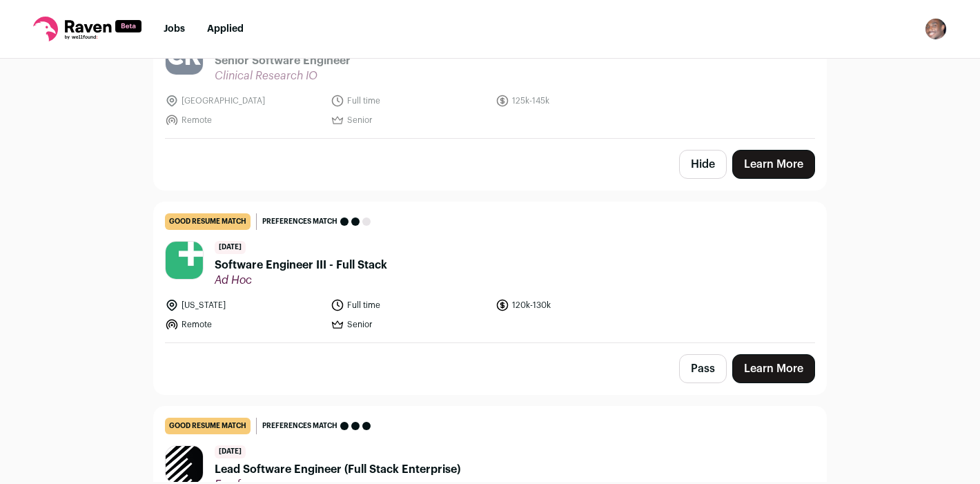 This screenshot has width=980, height=484. I want to click on img: 663d5b684db7d69e3e31de92f5ebb5c6eab48115d7fb125a3304a4da8724db9d.png, so click(184, 465).